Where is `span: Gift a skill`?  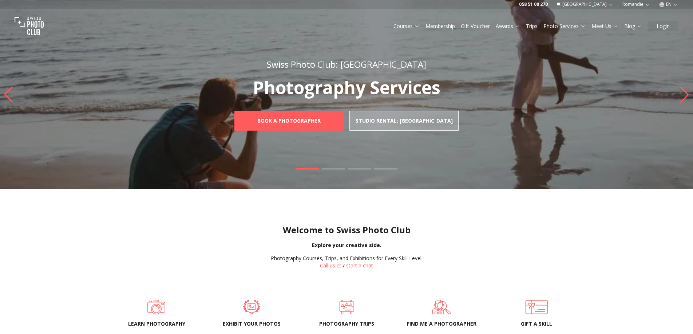 span: Gift a skill is located at coordinates (536, 324).